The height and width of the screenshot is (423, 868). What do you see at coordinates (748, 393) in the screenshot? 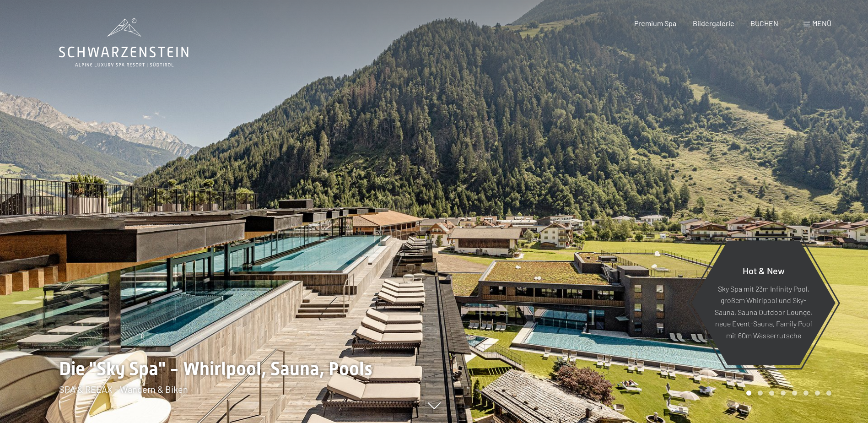
I see `div: Carousel Page 1 (Current Slide)` at bounding box center [748, 393].